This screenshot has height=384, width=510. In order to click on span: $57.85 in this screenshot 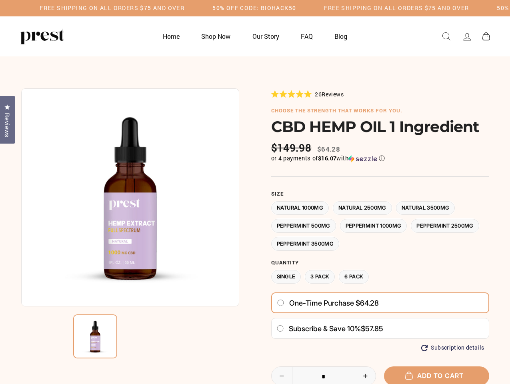, I will do `click(372, 328)`.